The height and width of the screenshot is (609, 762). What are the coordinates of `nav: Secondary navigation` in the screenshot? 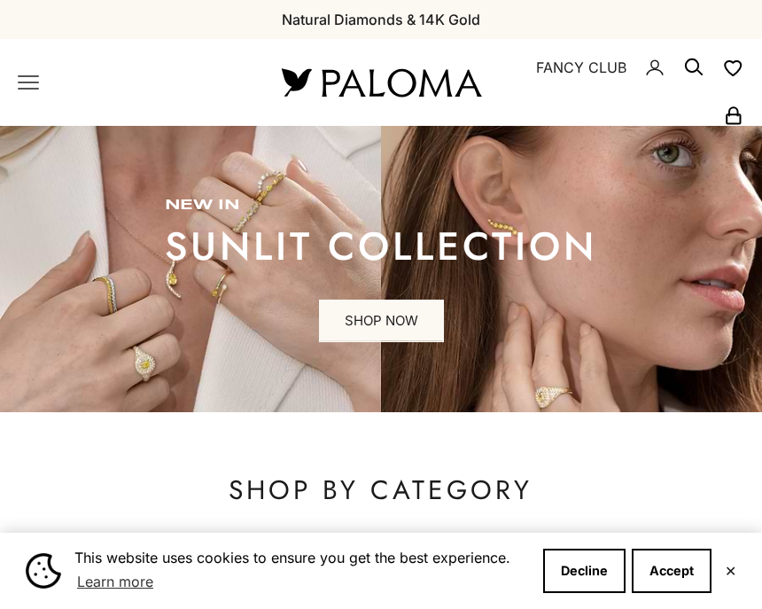 It's located at (633, 82).